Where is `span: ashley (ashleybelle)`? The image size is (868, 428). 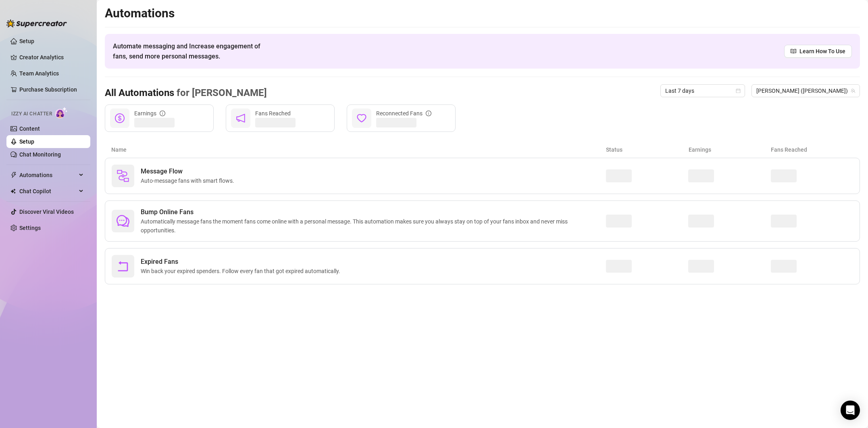
span: ashley (ashleybelle) is located at coordinates (806, 91).